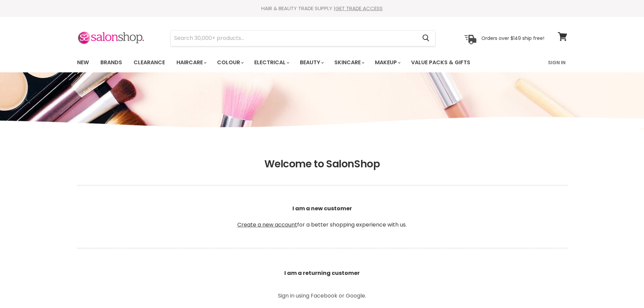 This screenshot has width=644, height=308. Describe the element at coordinates (426, 38) in the screenshot. I see `button: Search` at that location.